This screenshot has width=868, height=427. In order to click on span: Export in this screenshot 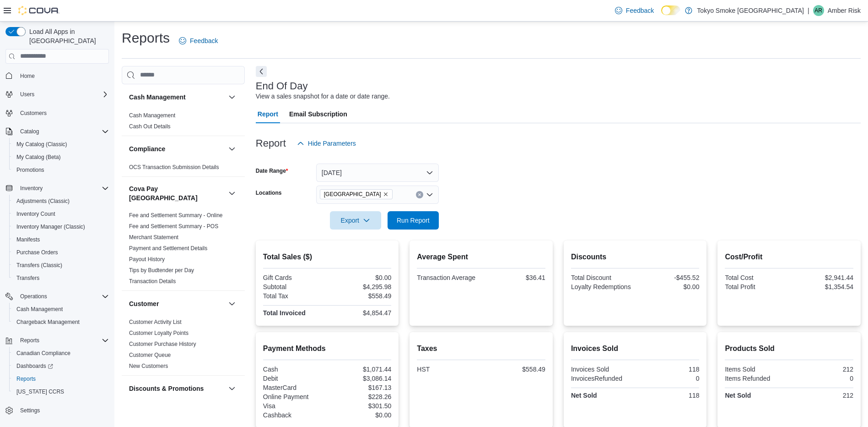, I will do `click(356, 220)`.